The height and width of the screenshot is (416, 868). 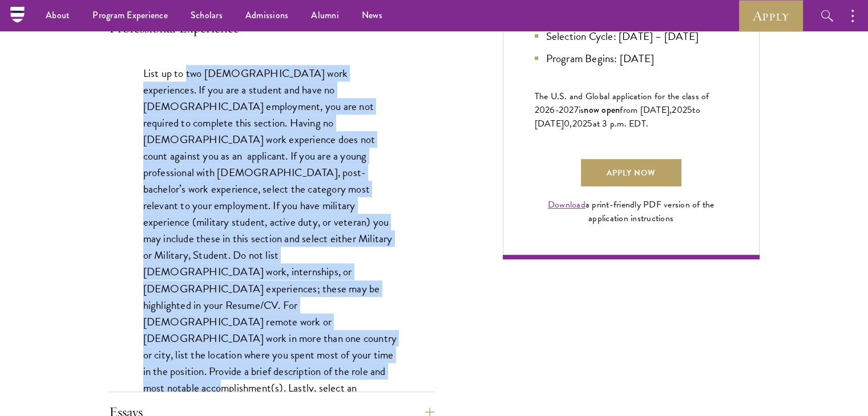 What do you see at coordinates (601, 109) in the screenshot?
I see `span: now open` at bounding box center [601, 109].